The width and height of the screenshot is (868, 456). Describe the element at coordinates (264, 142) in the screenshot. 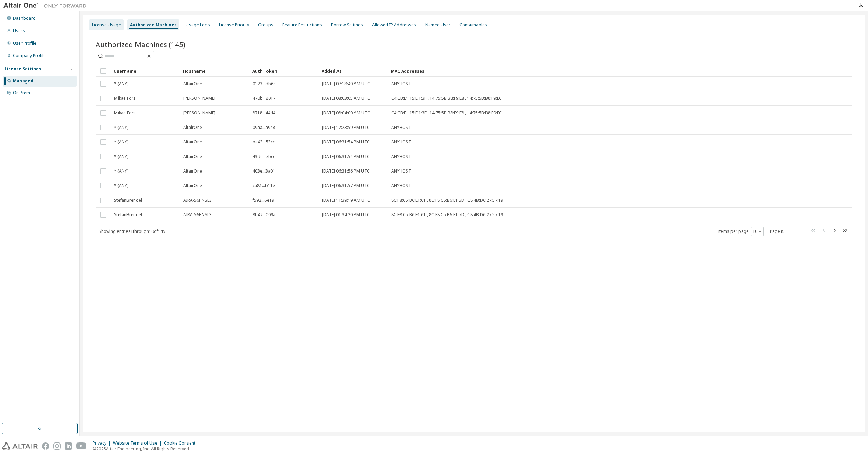

I see `span: ba43...53cc` at that location.